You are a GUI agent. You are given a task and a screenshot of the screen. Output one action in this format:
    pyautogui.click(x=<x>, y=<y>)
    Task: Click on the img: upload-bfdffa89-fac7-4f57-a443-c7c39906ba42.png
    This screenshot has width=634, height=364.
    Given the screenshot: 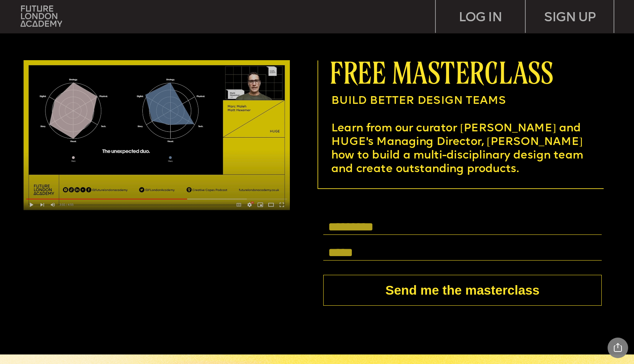 What is the action you would take?
    pyautogui.click(x=41, y=16)
    